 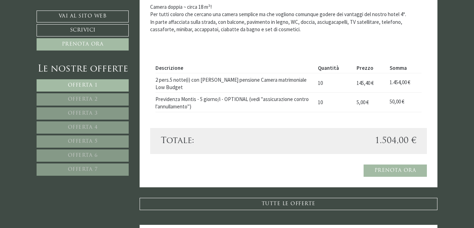 I want to click on span: 145,40 €, so click(x=365, y=83).